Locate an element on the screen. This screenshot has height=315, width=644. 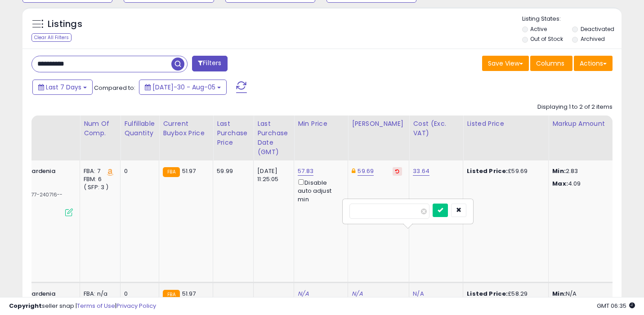
span: Columns is located at coordinates (550, 64).